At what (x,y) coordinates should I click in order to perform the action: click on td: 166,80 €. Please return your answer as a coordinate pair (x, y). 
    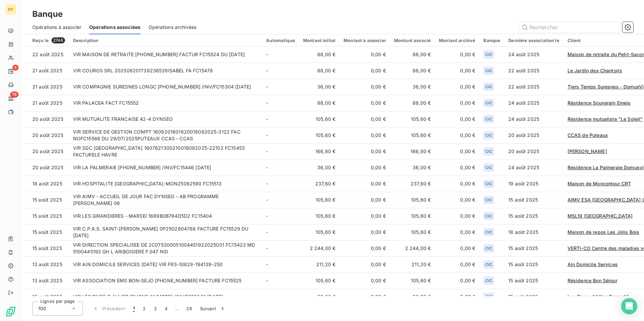
    Looking at the image, I should click on (412, 151).